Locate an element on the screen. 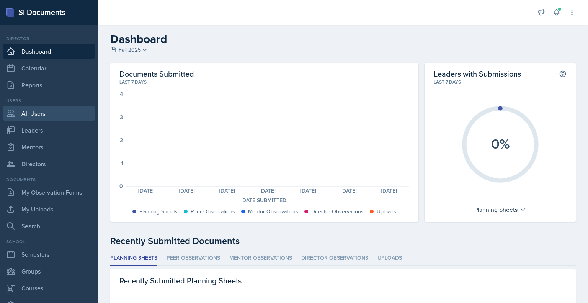 This screenshot has height=303, width=588. div: School is located at coordinates (49, 242).